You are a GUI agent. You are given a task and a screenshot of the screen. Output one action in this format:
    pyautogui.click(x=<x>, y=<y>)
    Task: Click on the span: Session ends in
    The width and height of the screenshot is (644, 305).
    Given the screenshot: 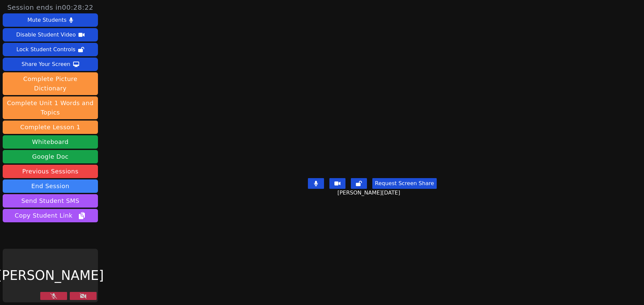 What is the action you would take?
    pyautogui.click(x=50, y=7)
    